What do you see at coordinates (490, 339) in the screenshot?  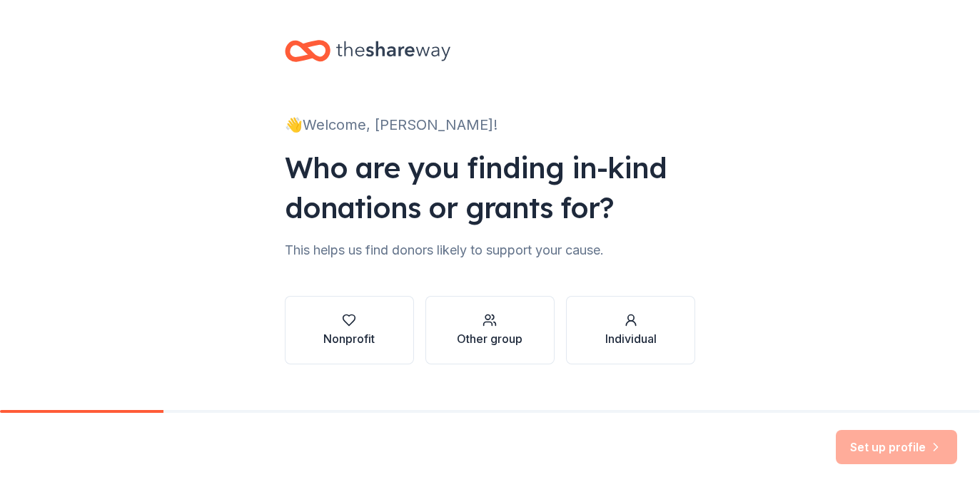 I see `div: Other group` at bounding box center [490, 339].